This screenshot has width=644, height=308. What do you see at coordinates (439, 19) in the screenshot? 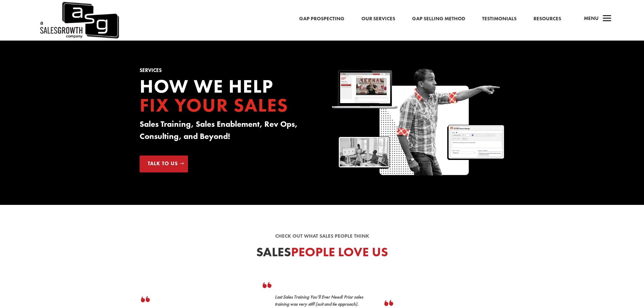
I see `a: Gap Selling Method` at bounding box center [439, 19].